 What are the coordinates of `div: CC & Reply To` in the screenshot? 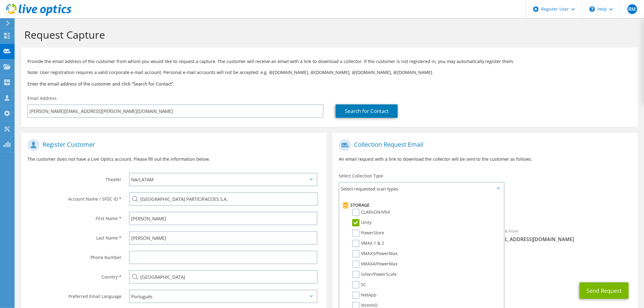 It's located at (485, 266).